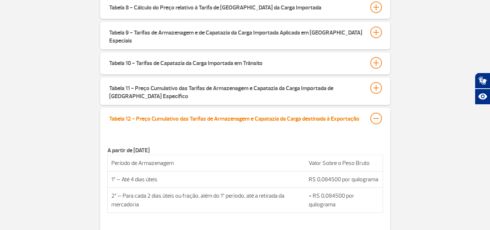 The height and width of the screenshot is (230, 490). What do you see at coordinates (344, 179) in the screenshot?
I see `td: R$ 0,084500 por quilograma` at bounding box center [344, 179].